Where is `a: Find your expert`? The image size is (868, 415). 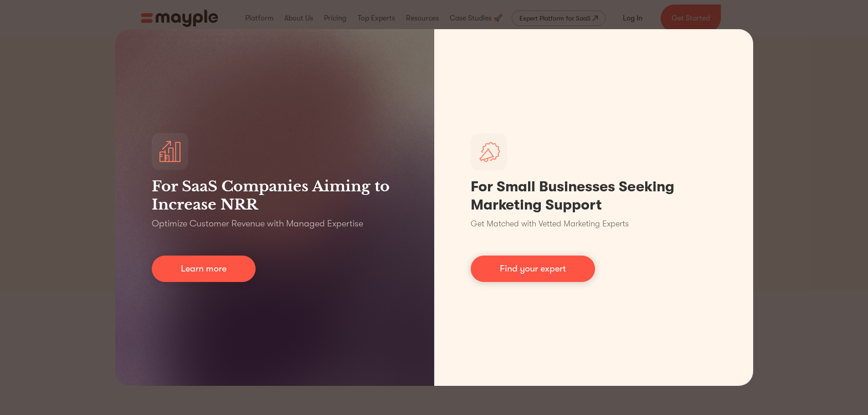
a: Find your expert is located at coordinates (533, 269).